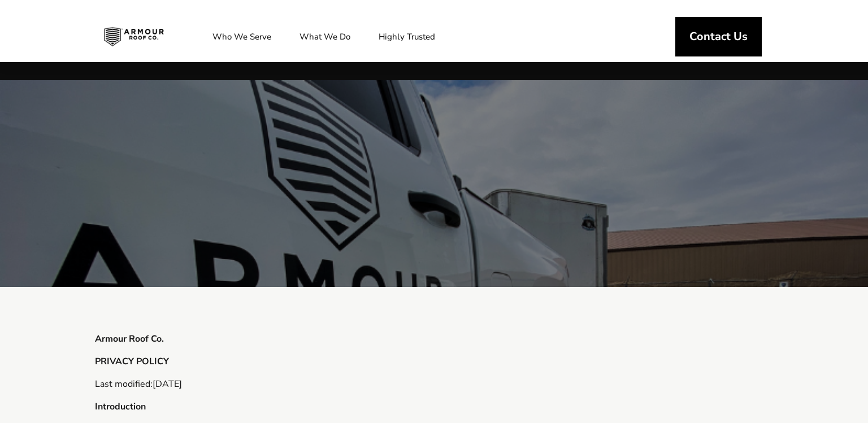 The height and width of the screenshot is (423, 868). Describe the element at coordinates (121, 407) in the screenshot. I see `b: Introduction` at that location.